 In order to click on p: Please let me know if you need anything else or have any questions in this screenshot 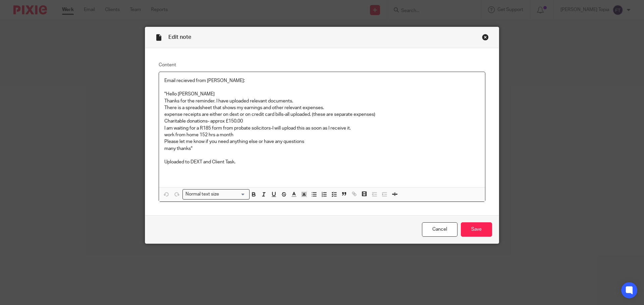, I will do `click(322, 142)`.